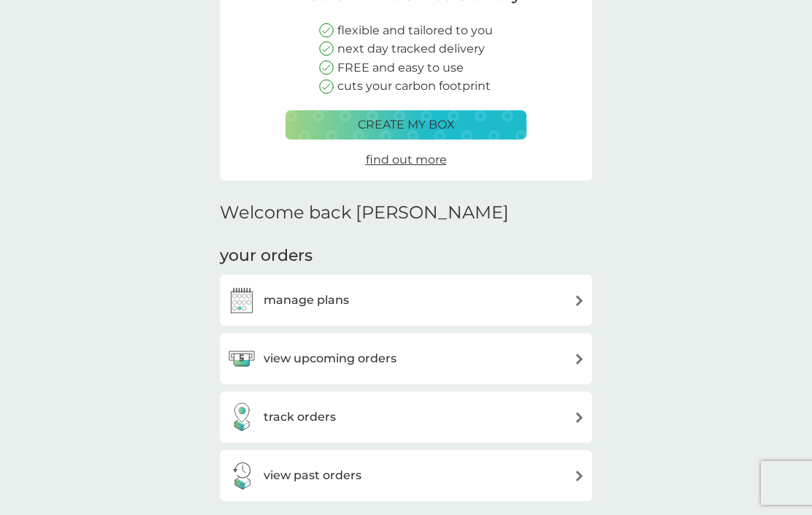 This screenshot has width=812, height=515. I want to click on p: create my box, so click(406, 124).